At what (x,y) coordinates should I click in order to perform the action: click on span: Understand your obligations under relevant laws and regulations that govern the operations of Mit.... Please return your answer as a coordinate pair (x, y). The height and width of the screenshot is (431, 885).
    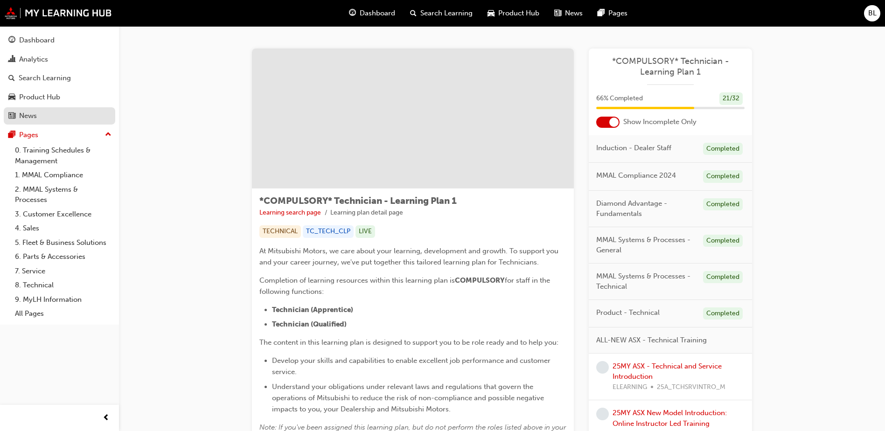
    Looking at the image, I should click on (408, 398).